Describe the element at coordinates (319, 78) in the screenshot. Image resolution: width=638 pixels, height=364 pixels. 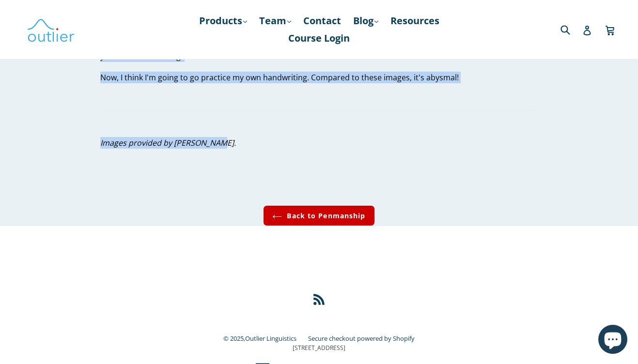
I see `p: Now, I think I'm going to go practice my own handwriting. Compared to these images, it's abysmal!` at that location.